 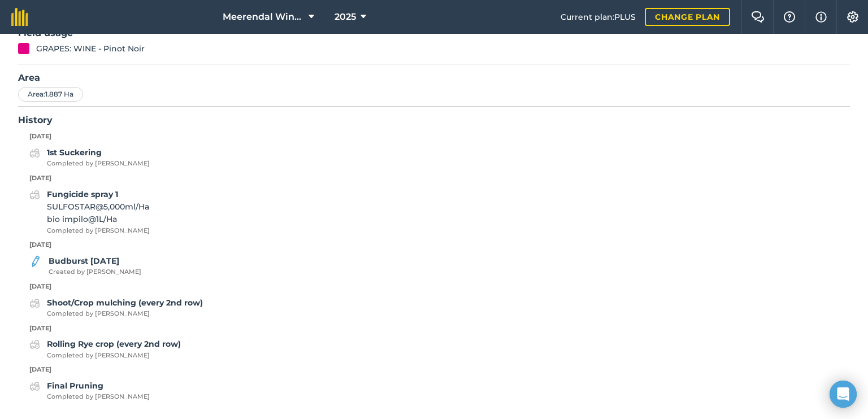 I want to click on span: Meerendal Wine Estate, so click(x=264, y=17).